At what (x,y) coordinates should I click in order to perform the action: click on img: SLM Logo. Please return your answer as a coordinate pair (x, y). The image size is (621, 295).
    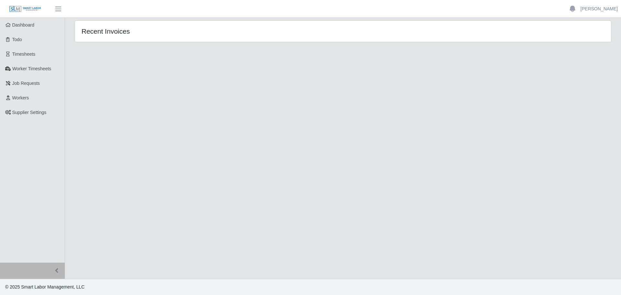
    Looking at the image, I should click on (25, 9).